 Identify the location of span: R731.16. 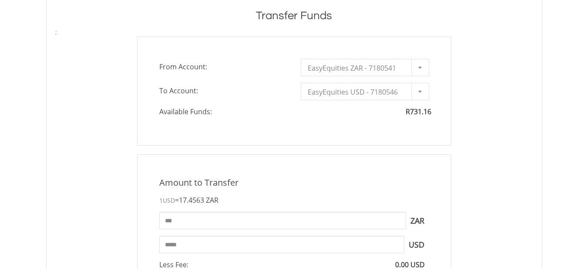
(418, 111).